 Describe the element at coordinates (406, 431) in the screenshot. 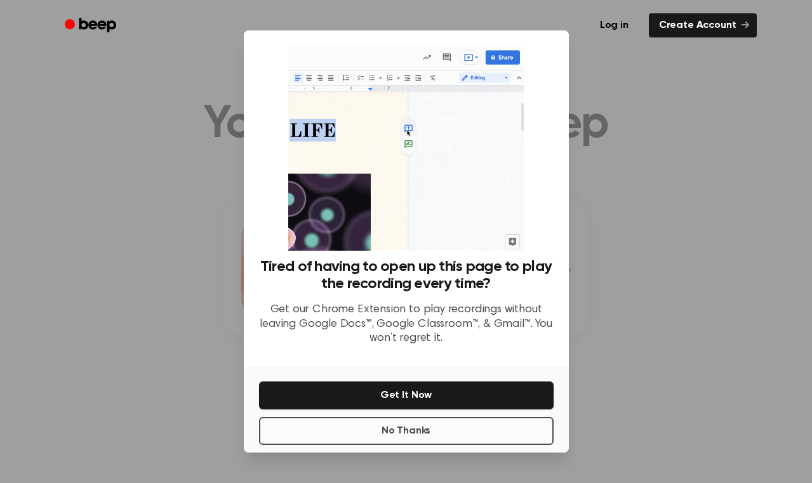

I see `button: No Thanks` at that location.